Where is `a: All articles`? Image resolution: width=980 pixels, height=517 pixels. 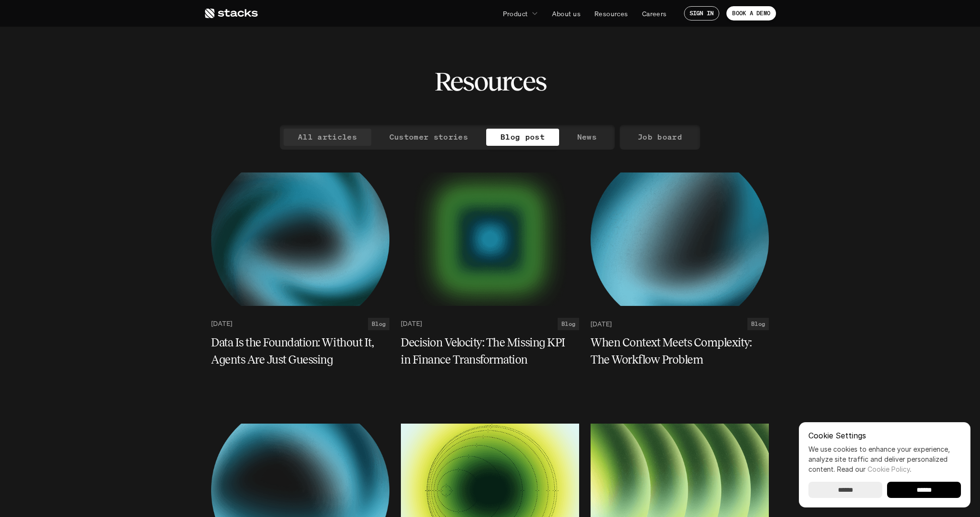
a: All articles is located at coordinates (327, 137).